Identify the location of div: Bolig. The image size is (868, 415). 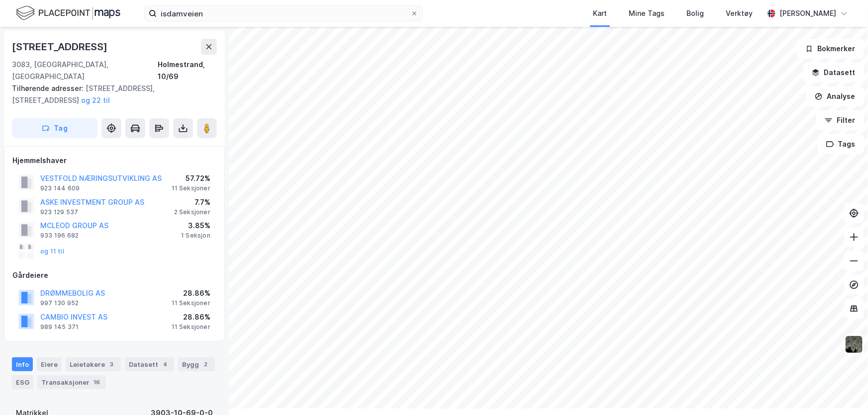
(695, 13).